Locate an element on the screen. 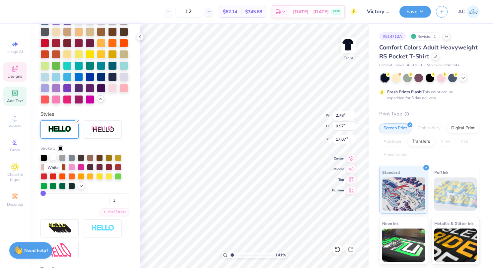  span: $62.14 is located at coordinates (230, 12).